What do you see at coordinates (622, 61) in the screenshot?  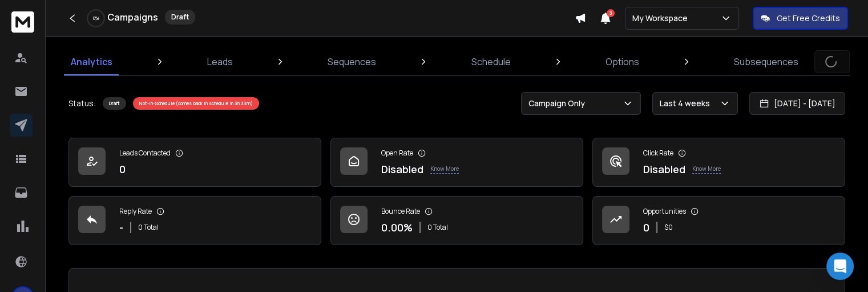 I see `p: Options` at bounding box center [622, 61].